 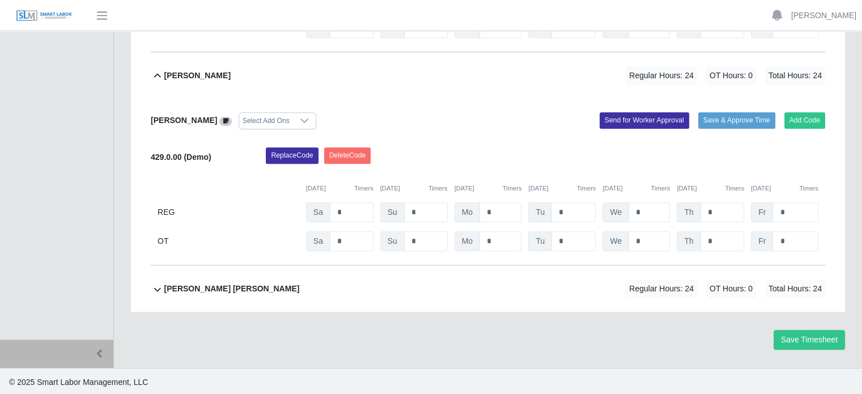 I want to click on div: Select Add Ons, so click(x=266, y=121).